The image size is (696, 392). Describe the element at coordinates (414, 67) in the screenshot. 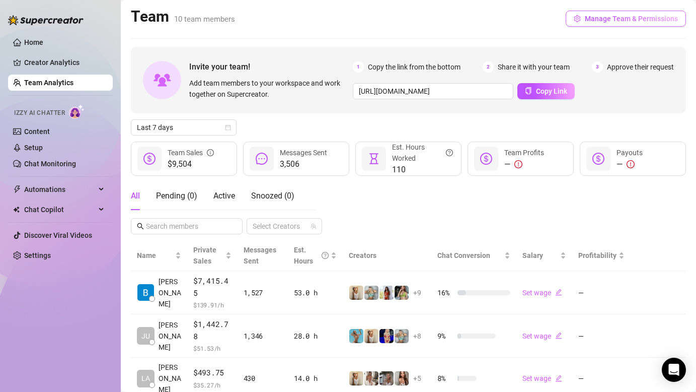

I see `span: Copy the link from the bottom` at that location.